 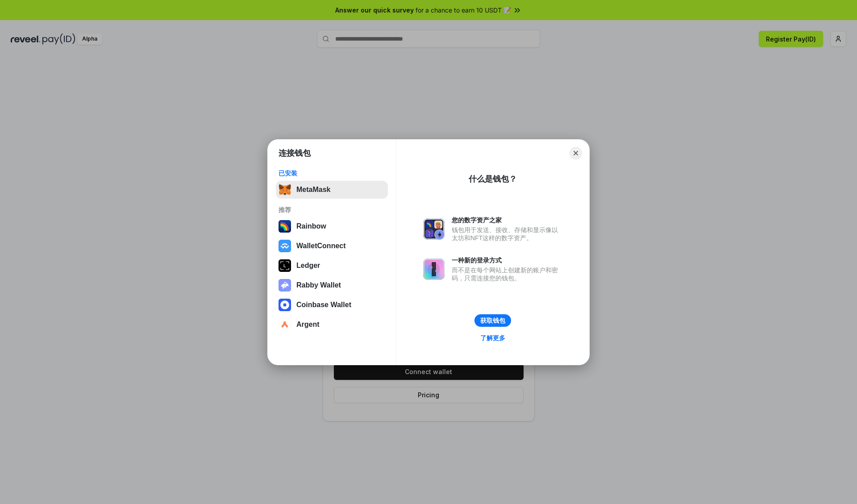 I want to click on div: MetaMask, so click(x=314, y=190).